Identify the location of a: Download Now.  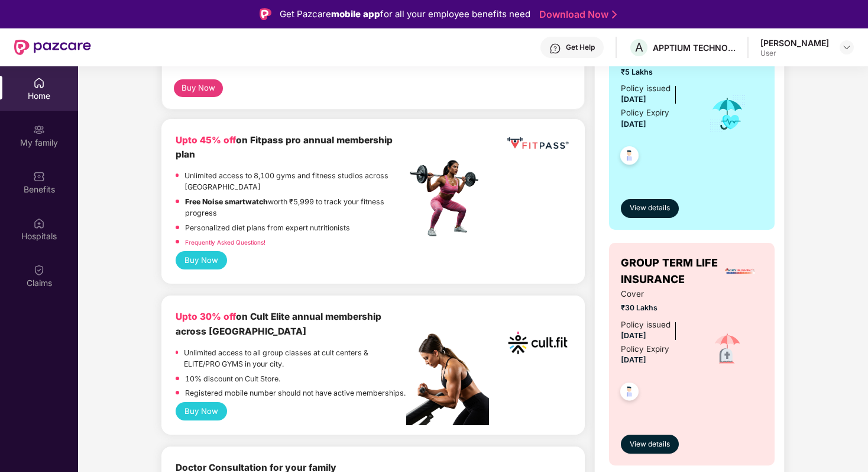
(576, 14).